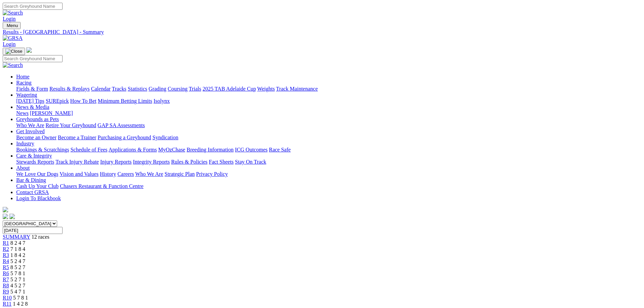  What do you see at coordinates (6, 249) in the screenshot?
I see `a: R2` at bounding box center [6, 249].